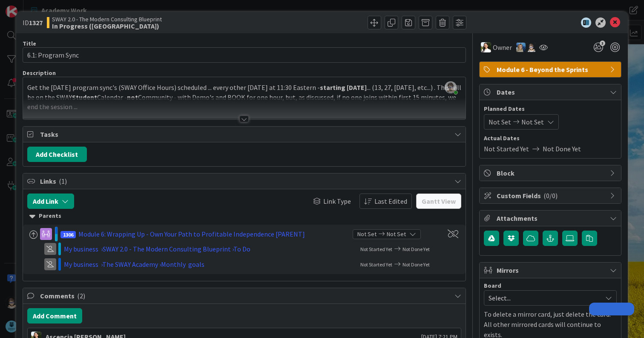 The height and width of the screenshot is (338, 644). Describe the element at coordinates (551, 92) in the screenshot. I see `span: Dates` at that location.